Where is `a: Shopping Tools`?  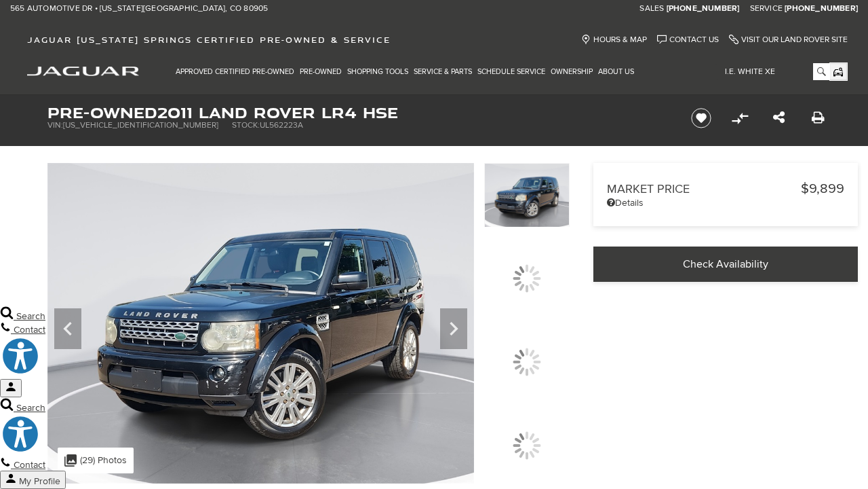
a: Shopping Tools is located at coordinates (378, 71).